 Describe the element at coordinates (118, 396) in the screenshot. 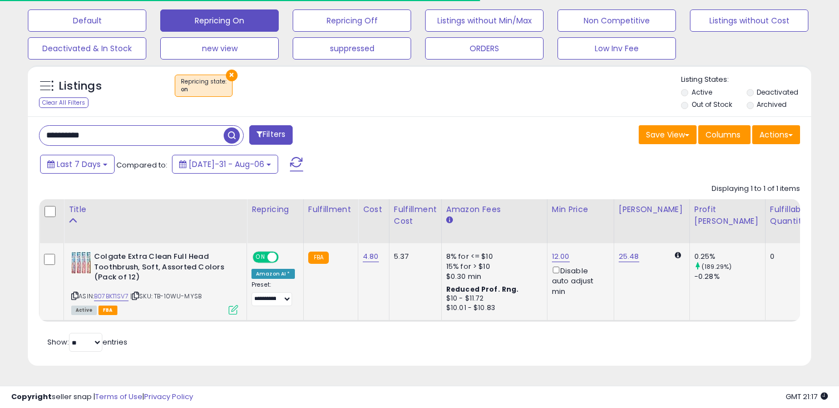

I see `a: Terms of Use` at that location.